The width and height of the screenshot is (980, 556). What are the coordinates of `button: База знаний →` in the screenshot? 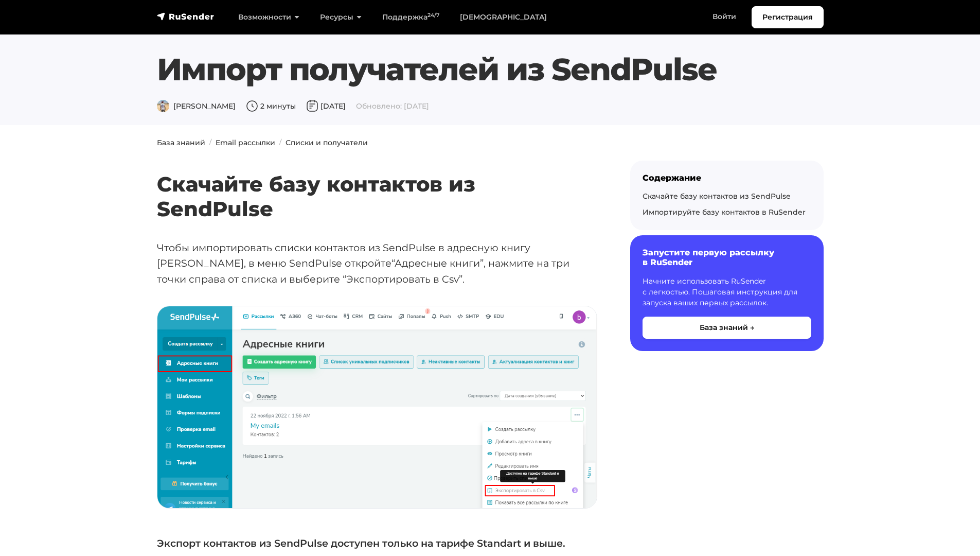 It's located at (726, 328).